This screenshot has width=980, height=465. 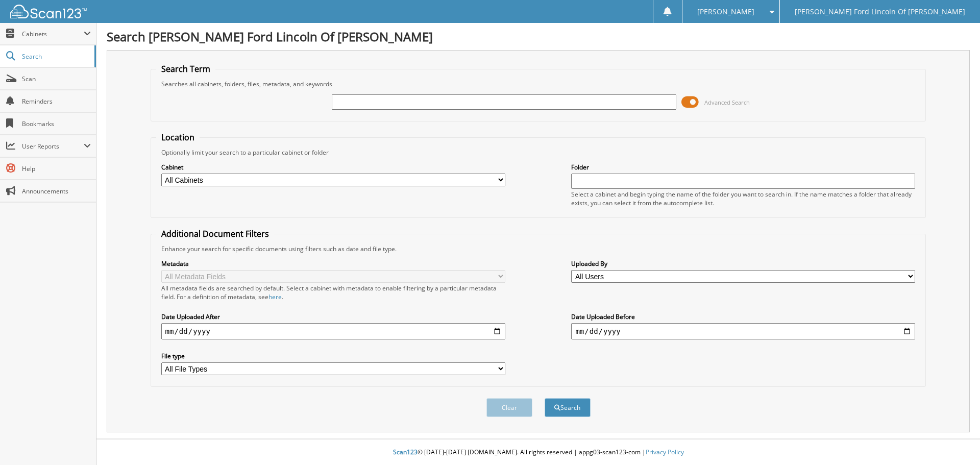 What do you see at coordinates (743, 167) in the screenshot?
I see `label: Folder` at bounding box center [743, 167].